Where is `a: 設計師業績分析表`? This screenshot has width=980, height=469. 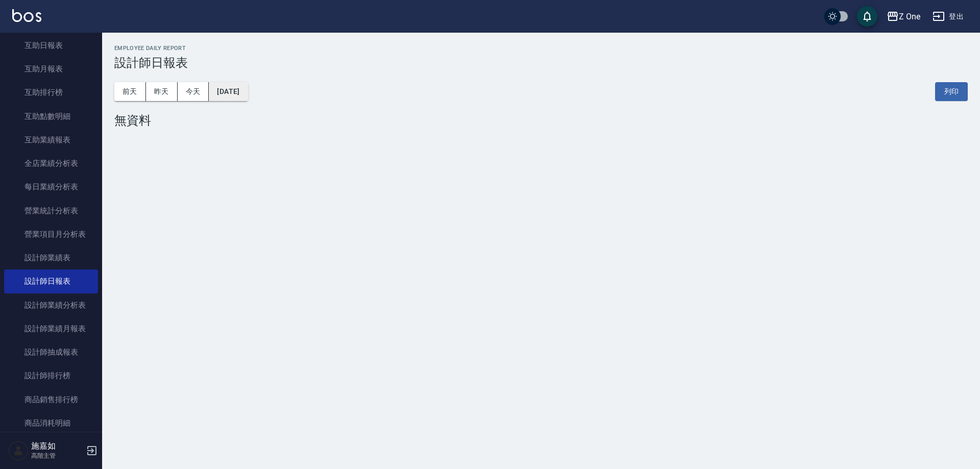
a: 設計師業績分析表 is located at coordinates (51, 305).